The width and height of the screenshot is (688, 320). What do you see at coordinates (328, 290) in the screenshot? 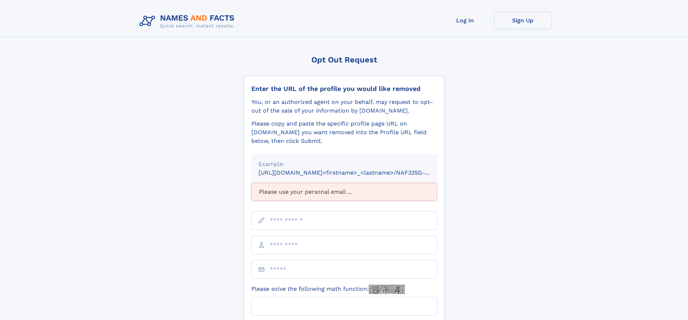
I see `label: Please solve the following math function:` at bounding box center [328, 290].